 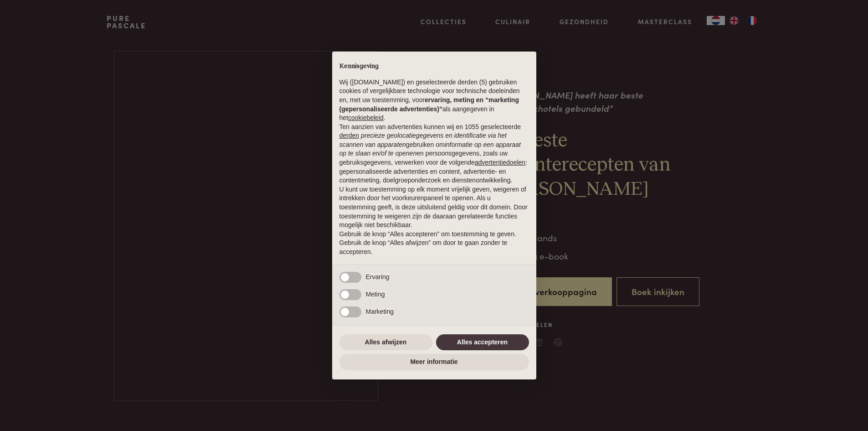 What do you see at coordinates (366, 118) in the screenshot?
I see `a: cookiebeleid` at bounding box center [366, 118].